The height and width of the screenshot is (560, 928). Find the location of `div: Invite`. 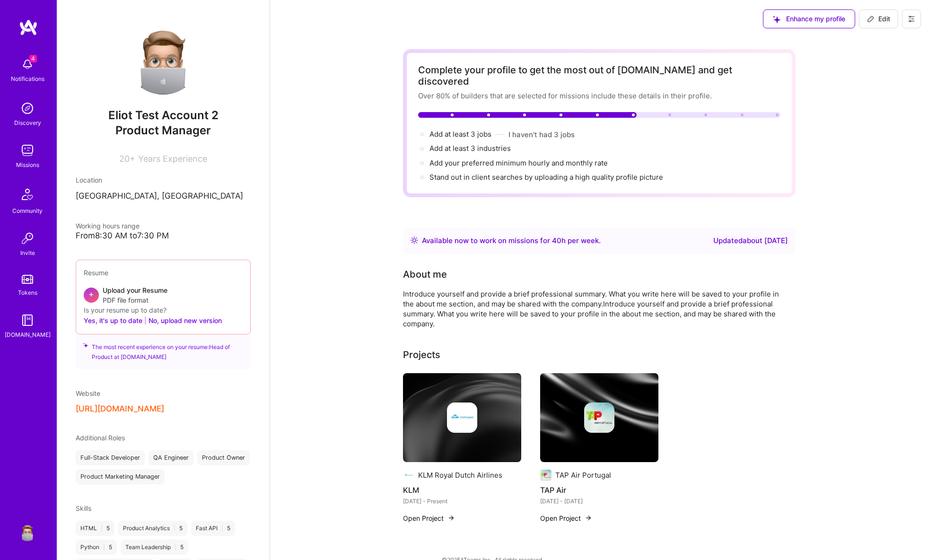

div: Invite is located at coordinates (27, 252).